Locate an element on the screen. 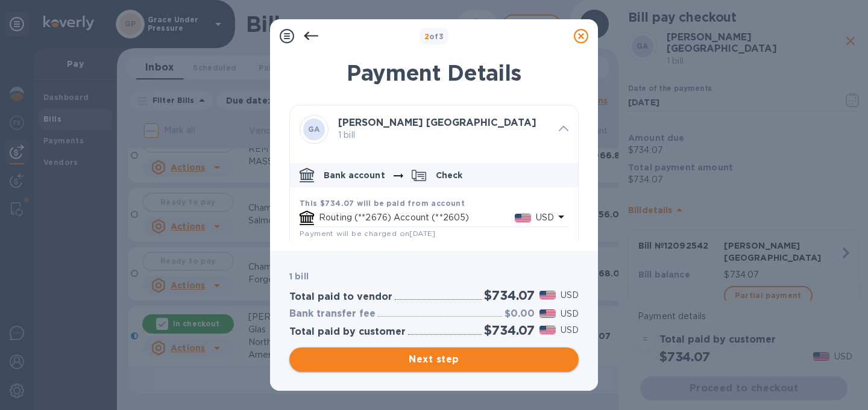 The width and height of the screenshot is (868, 410). b: of 3 is located at coordinates (434, 36).